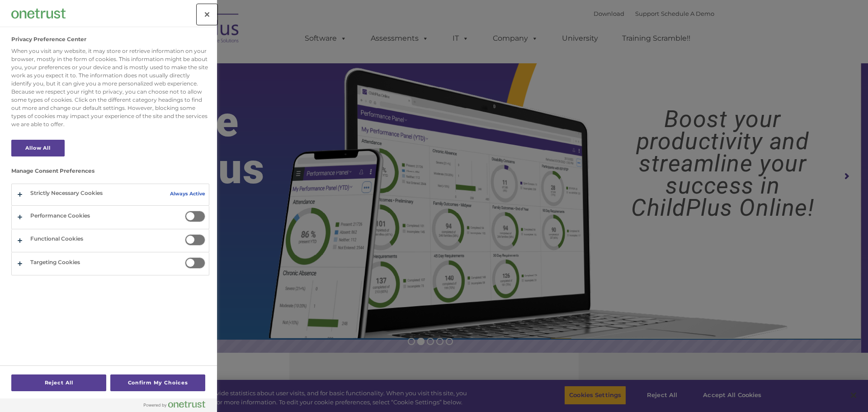 The height and width of the screenshot is (412, 868). I want to click on button: Close, so click(207, 14).